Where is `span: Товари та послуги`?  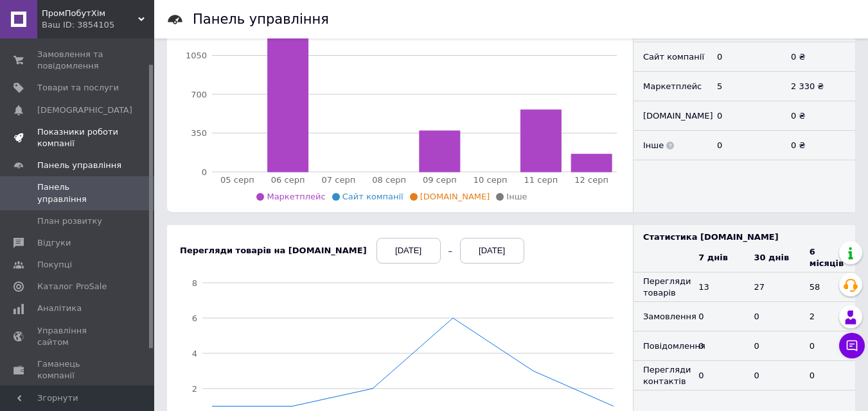
span: Товари та послуги is located at coordinates (78, 88).